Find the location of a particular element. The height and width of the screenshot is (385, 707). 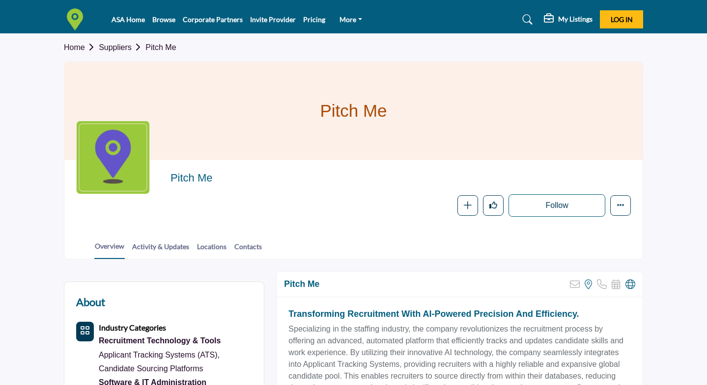

a: Pricing is located at coordinates (314, 19).